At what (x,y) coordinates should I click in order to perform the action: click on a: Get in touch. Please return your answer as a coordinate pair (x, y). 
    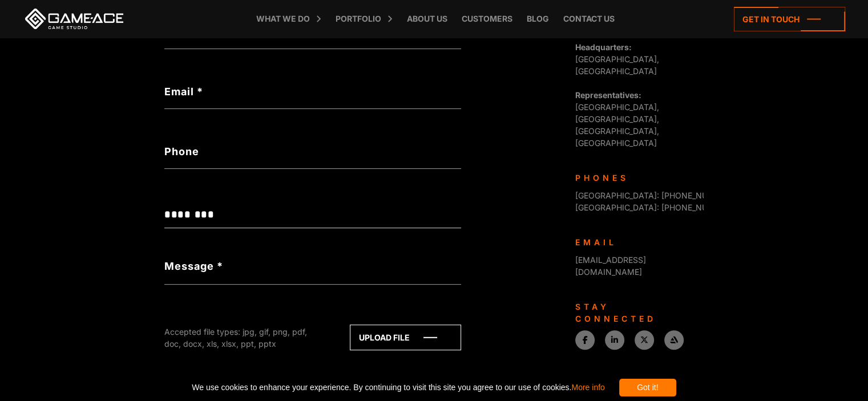
    Looking at the image, I should click on (789, 19).